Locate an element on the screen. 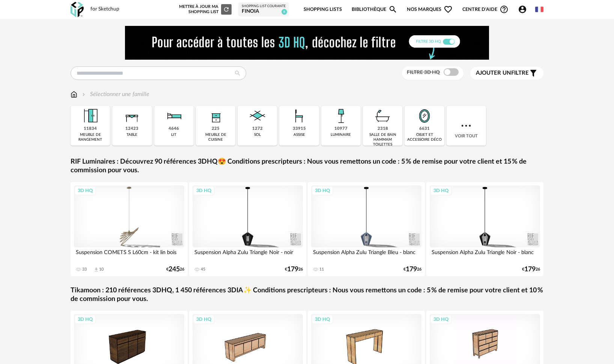 Image resolution: width=614 pixels, height=364 pixels. img: Assise.png is located at coordinates (299, 116).